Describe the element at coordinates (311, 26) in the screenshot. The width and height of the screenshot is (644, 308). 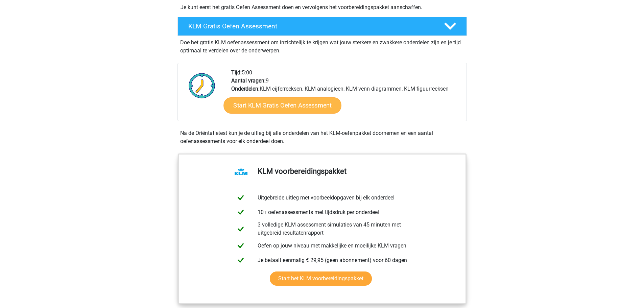
I see `h4: KLM Gratis Oefen Assessment` at that location.